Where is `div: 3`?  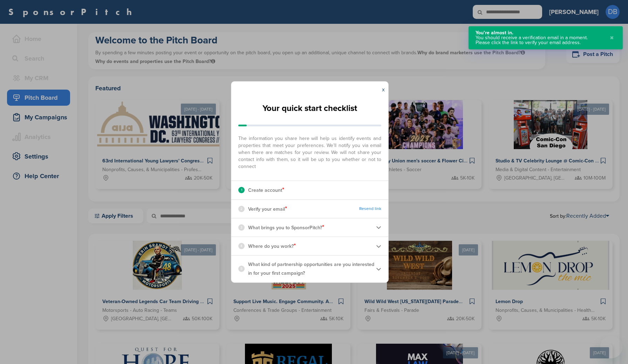 div: 3 is located at coordinates (242, 227).